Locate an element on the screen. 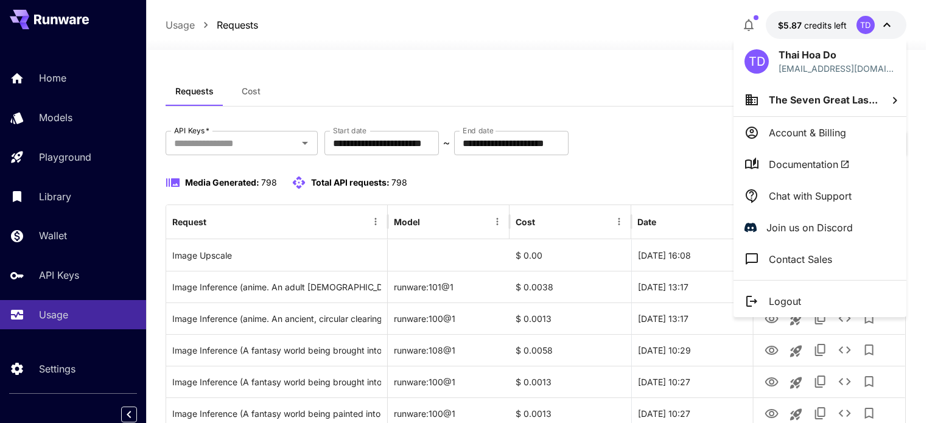 The height and width of the screenshot is (423, 935). span: The Seven Great Las... is located at coordinates (823, 100).